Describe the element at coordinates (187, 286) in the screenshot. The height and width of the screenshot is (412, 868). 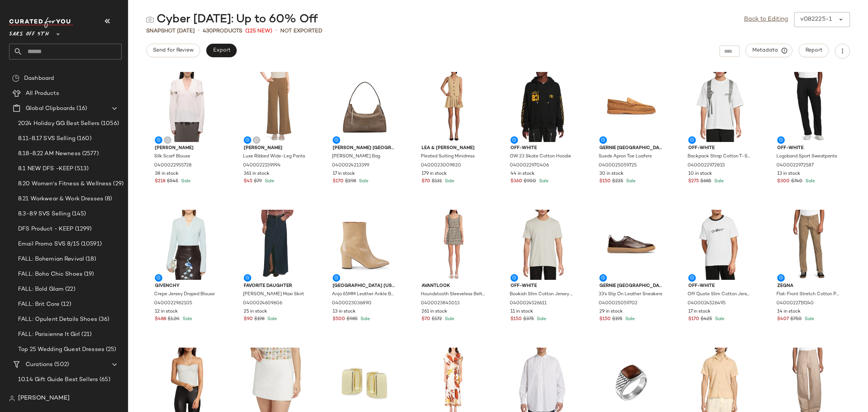
I see `span: Givenchy` at that location.